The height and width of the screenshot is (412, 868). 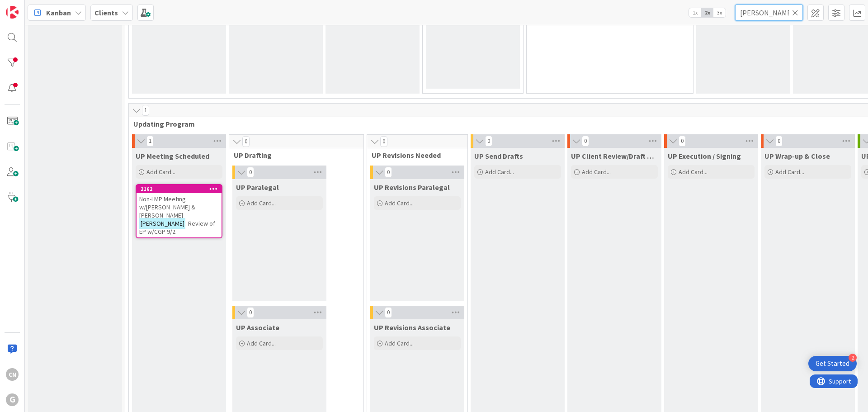 I want to click on span: UP Paralegal, so click(x=257, y=187).